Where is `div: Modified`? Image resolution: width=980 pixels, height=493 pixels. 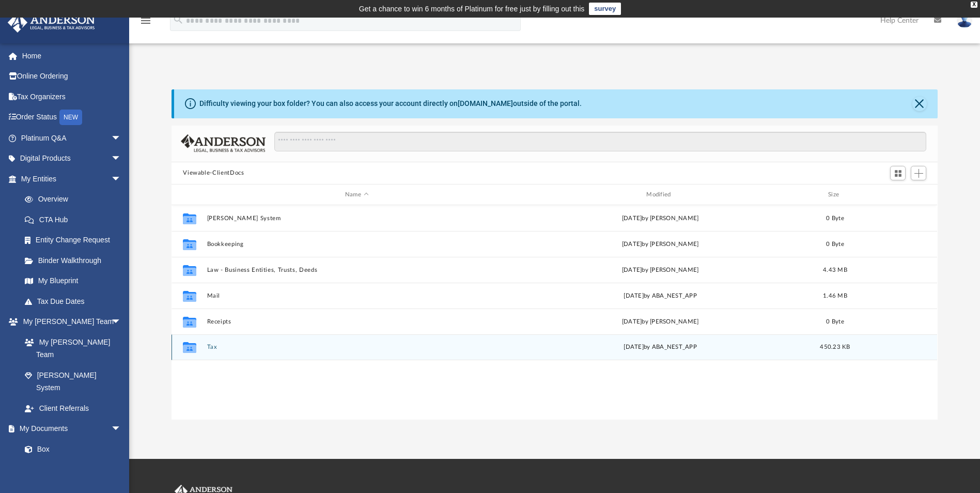
div: Modified is located at coordinates (661, 195).